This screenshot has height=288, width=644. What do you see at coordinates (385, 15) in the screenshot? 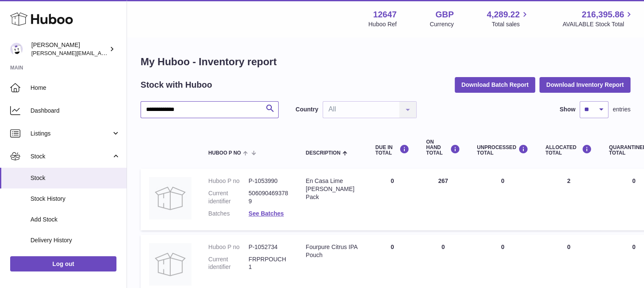
I see `strong: 12647` at bounding box center [385, 15].